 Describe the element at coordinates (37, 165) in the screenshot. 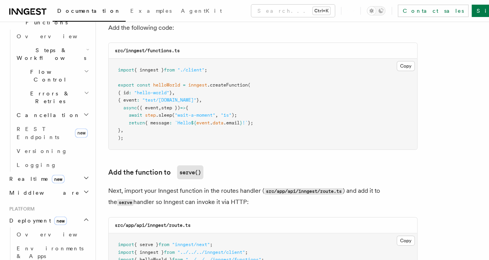

I see `span: Logging` at that location.